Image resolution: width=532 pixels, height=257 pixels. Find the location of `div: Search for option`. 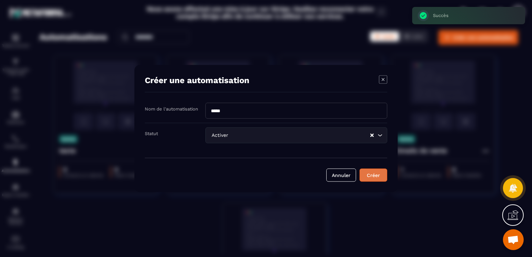

div: Search for option is located at coordinates (296, 135).